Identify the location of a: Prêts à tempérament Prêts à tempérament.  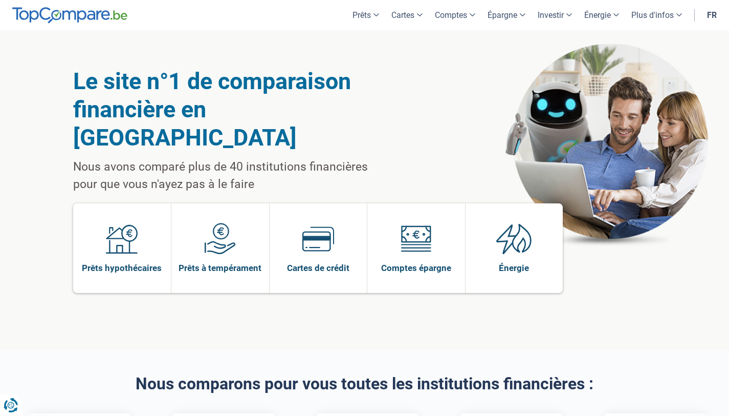
(220, 248).